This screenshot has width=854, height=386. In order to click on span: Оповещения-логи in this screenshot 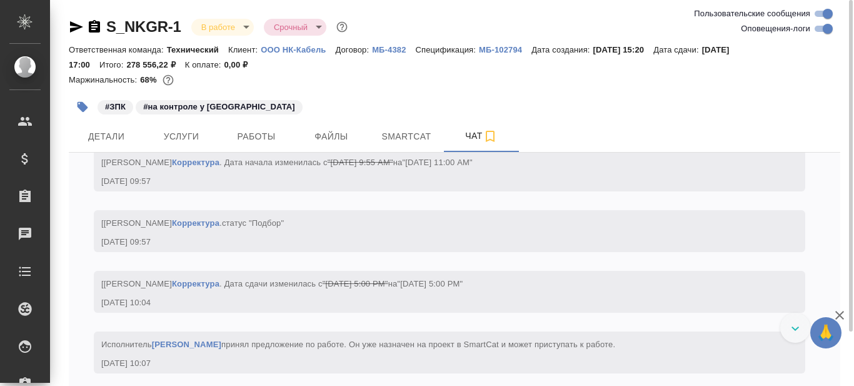, I will do `click(775, 29)`.